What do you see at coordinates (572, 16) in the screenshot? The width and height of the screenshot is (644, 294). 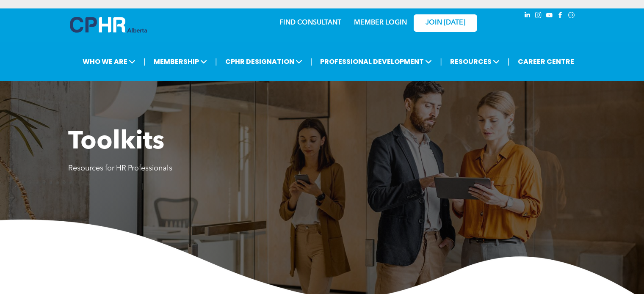 I see `a: Social network` at bounding box center [572, 16].